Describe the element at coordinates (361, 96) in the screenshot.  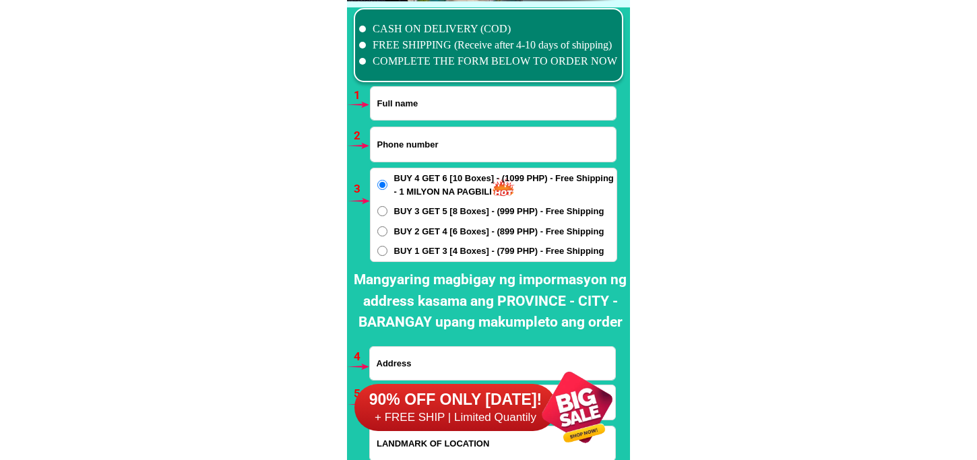
I see `h6: 1` at that location.